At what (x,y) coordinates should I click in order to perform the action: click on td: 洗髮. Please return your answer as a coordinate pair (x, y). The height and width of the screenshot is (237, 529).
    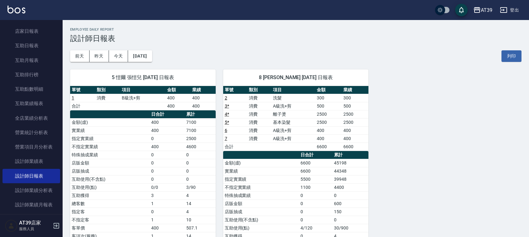
    Looking at the image, I should click on (293, 98).